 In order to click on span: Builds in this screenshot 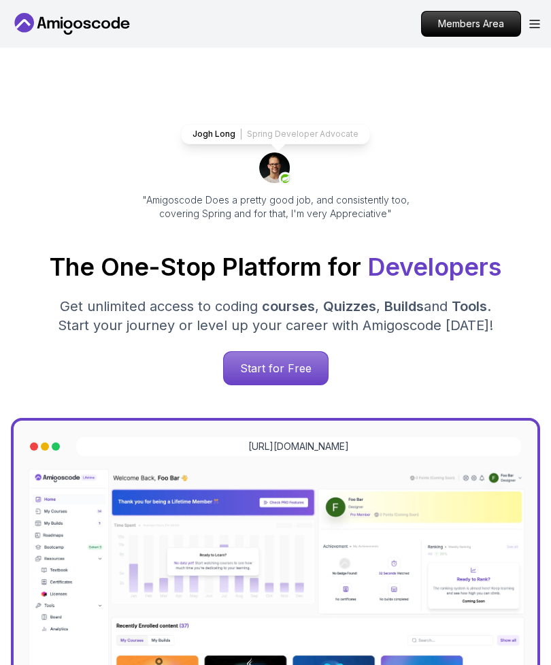, I will do `click(404, 306)`.